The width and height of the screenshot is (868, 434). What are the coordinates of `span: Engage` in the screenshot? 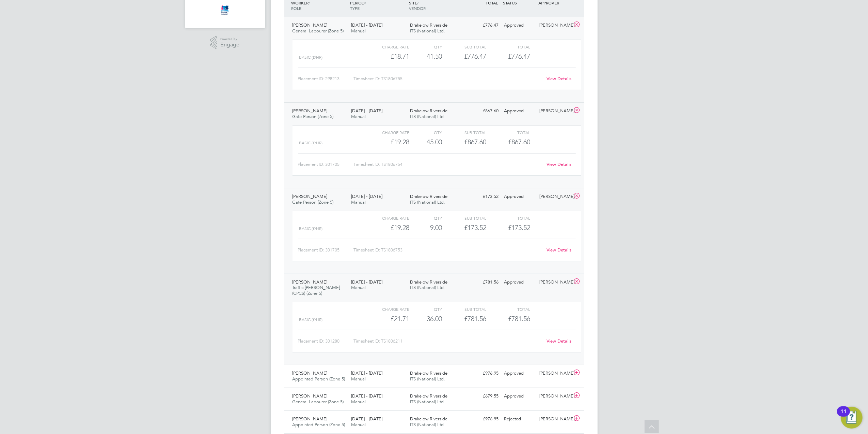 It's located at (230, 45).